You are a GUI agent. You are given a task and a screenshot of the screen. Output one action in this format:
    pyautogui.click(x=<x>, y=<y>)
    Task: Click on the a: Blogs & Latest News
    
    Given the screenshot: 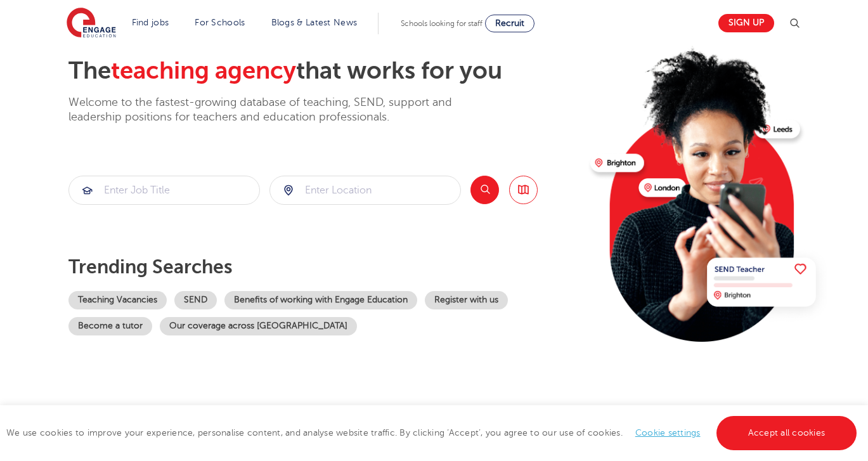 What is the action you would take?
    pyautogui.click(x=314, y=22)
    